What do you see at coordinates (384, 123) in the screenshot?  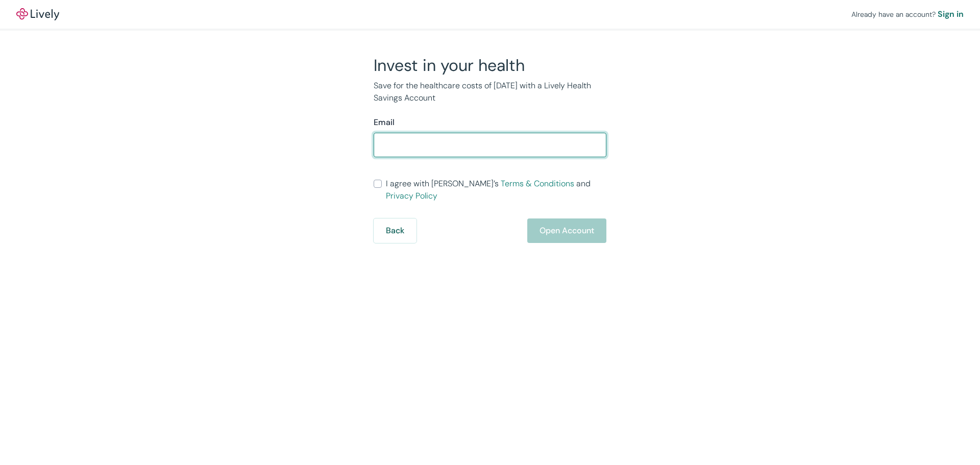 I see `label: Email` at bounding box center [384, 123].